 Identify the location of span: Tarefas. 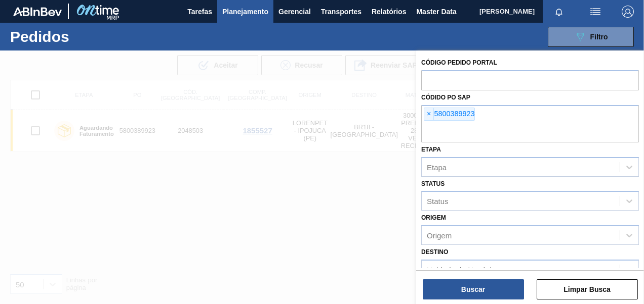
(199, 11).